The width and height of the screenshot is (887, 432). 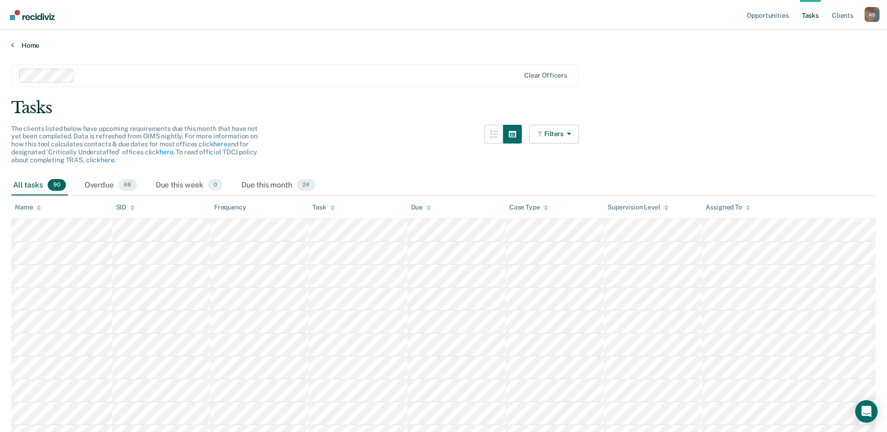 What do you see at coordinates (189, 186) in the screenshot?
I see `div: Due this week0` at bounding box center [189, 186].